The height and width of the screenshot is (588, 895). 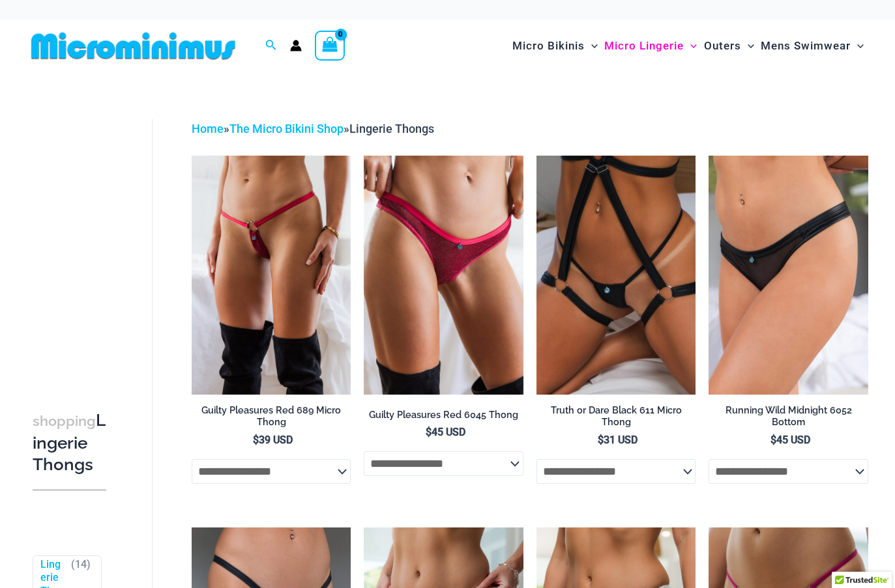 I want to click on a: Mens SwimwearMenu ToggleMenu Toggle, so click(x=812, y=46).